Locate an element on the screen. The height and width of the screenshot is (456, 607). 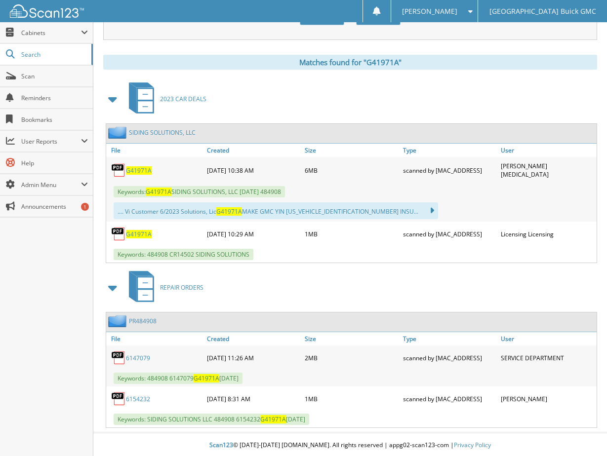
div: Chat Widget is located at coordinates (582, 433).